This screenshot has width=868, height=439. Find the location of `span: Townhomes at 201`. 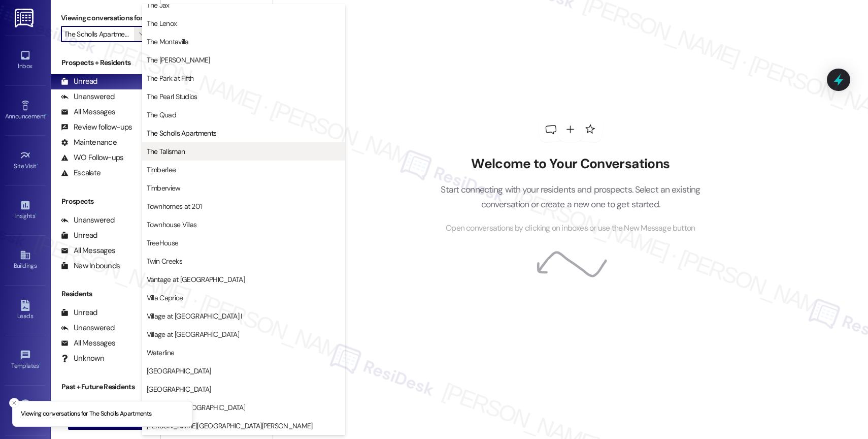

span: Townhomes at 201 is located at coordinates (174, 207).